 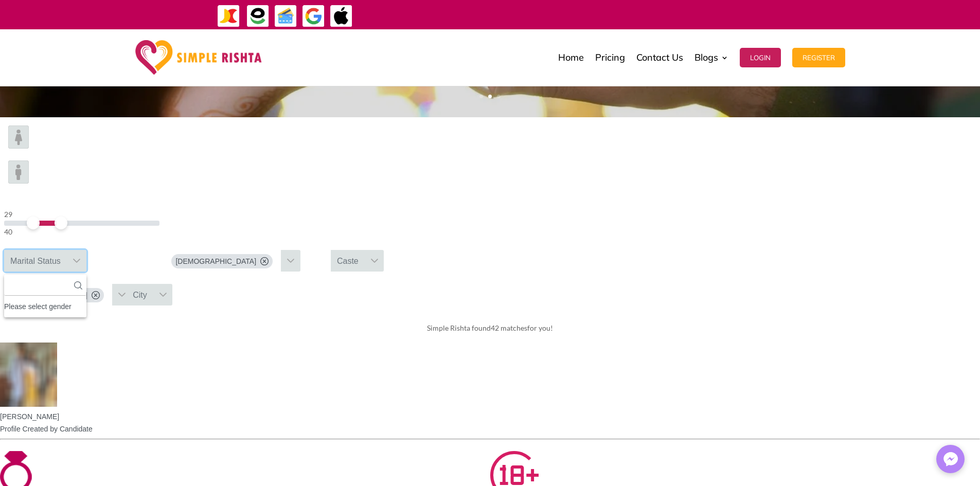 What do you see at coordinates (610, 57) in the screenshot?
I see `a: Pricing` at bounding box center [610, 57].